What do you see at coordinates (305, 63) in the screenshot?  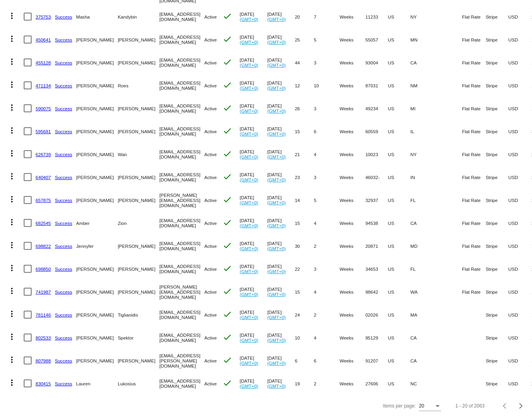 I see `mat-cell: 44` at bounding box center [305, 63].